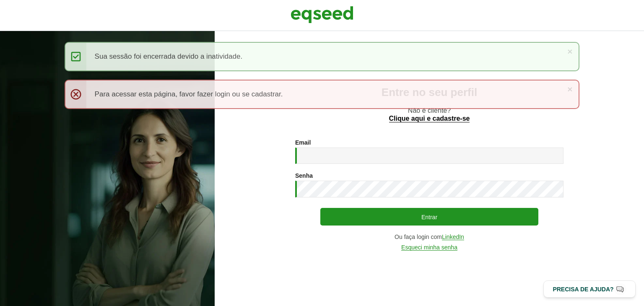  I want to click on button: Entrar, so click(429, 217).